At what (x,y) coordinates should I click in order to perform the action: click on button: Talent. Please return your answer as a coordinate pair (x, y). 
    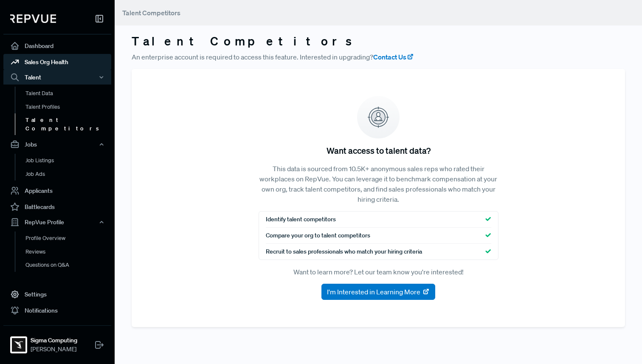
    Looking at the image, I should click on (58, 77).